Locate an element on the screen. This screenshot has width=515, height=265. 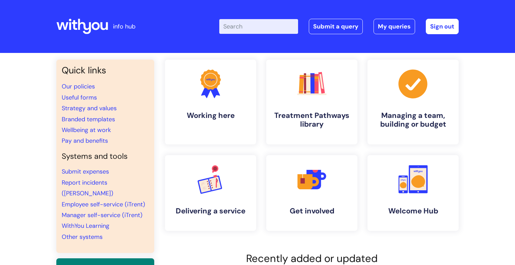
a: Strategy and values is located at coordinates (89, 108).